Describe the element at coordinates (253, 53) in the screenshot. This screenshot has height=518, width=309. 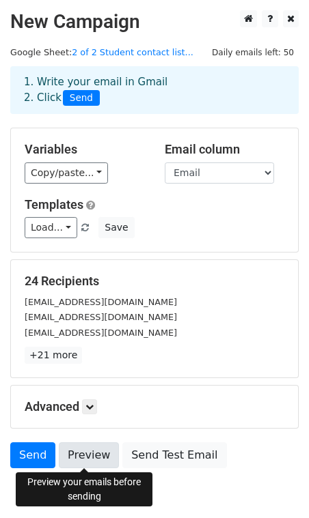
I see `span: Daily emails left: 50` at that location.